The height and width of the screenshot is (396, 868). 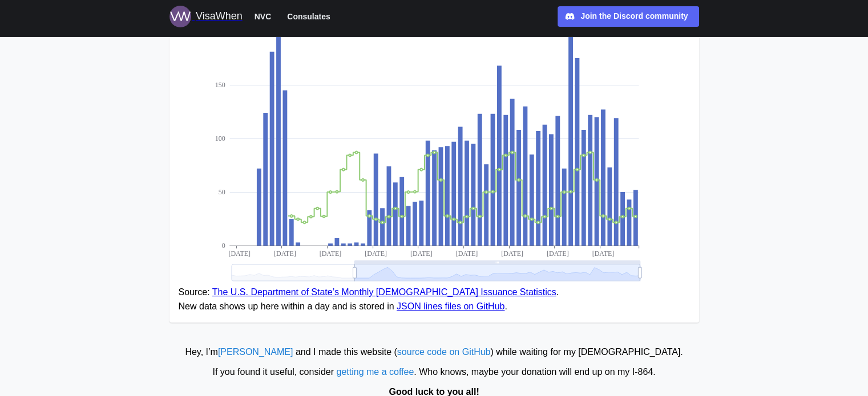 I want to click on div: If you found it useful, consider . Who knows, maybe your donation will end up on my I‑864., so click(x=433, y=373).